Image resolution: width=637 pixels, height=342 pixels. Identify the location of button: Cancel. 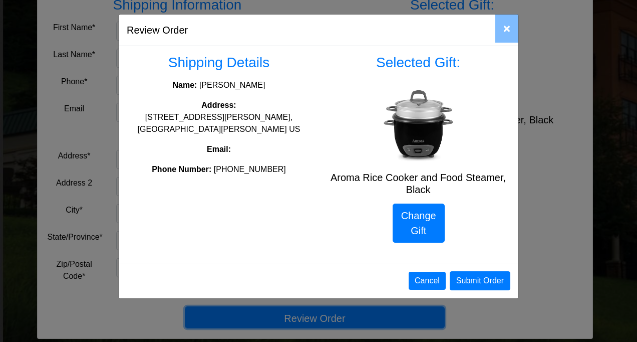
(427, 280).